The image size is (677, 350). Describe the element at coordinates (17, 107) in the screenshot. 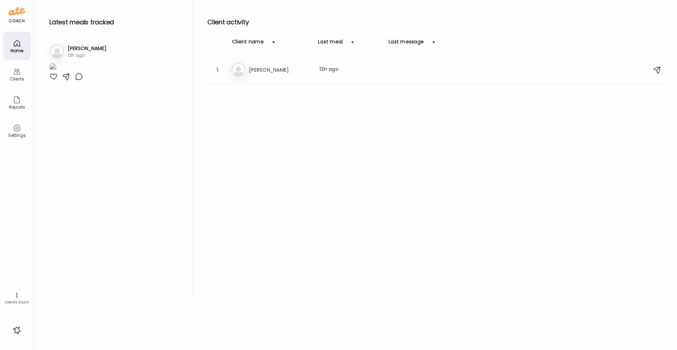

I see `div: Reports` at that location.